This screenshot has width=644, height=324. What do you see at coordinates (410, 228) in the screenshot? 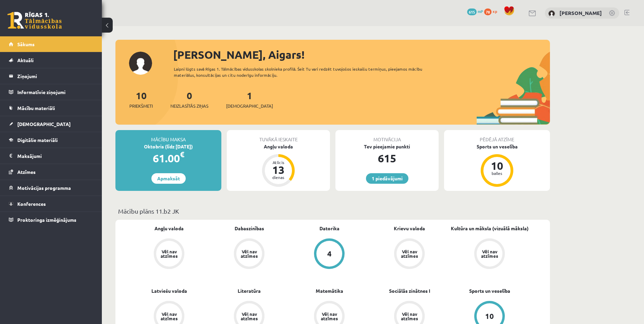
I see `a: Krievu valoda` at bounding box center [410, 228].